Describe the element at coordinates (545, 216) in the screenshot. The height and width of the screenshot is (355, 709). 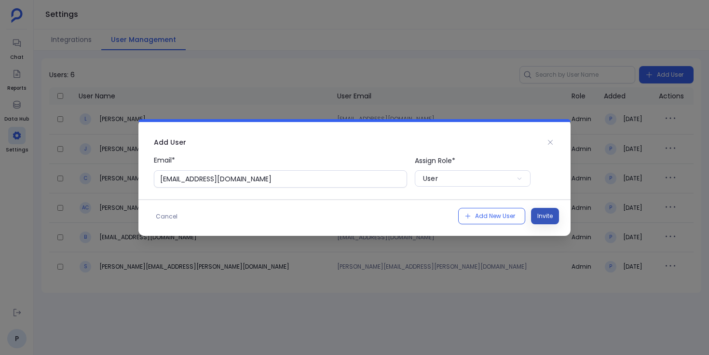
I see `button: Invite` at that location.